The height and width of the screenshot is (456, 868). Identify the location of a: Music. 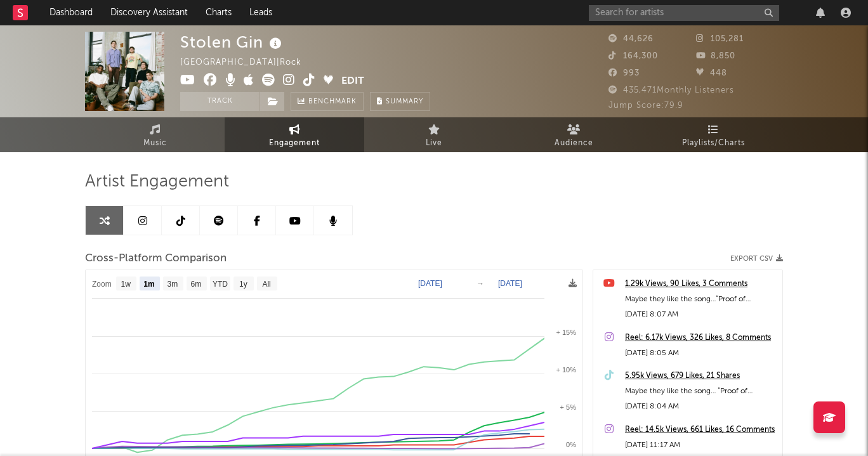
(155, 135).